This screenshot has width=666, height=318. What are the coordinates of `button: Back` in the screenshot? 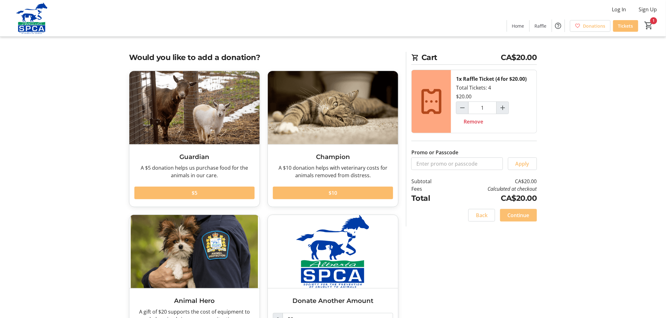 It's located at (481, 215).